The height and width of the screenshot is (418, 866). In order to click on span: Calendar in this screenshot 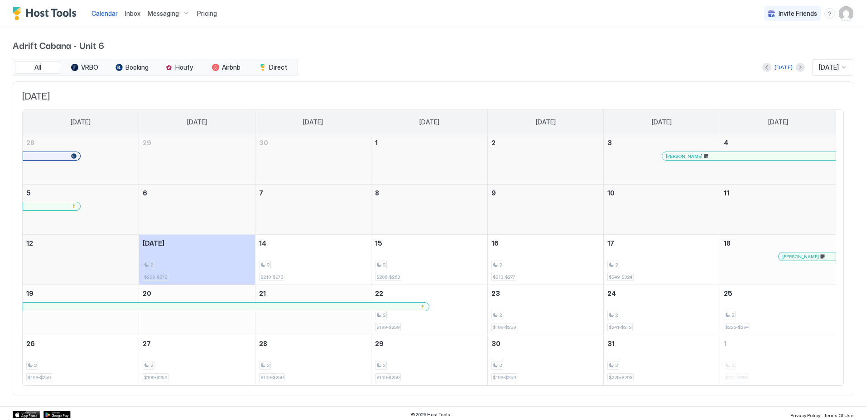, I will do `click(105, 13)`.